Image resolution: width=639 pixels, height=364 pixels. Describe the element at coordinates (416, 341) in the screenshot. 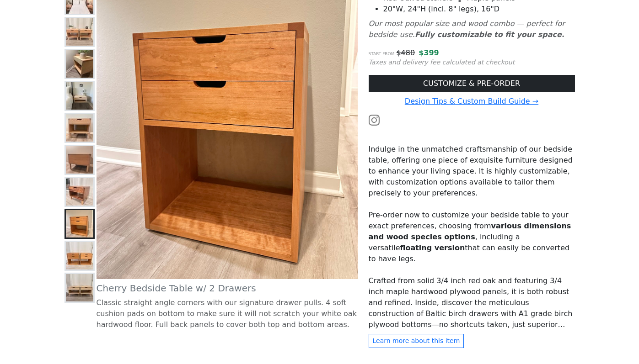

I see `button: Learn more about this item` at that location.